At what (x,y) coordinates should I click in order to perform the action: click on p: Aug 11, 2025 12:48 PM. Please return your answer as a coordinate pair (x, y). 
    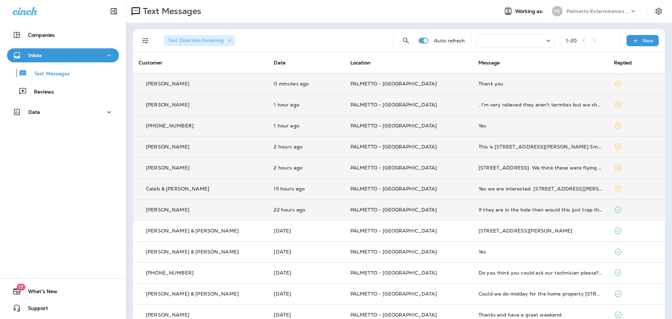
    Looking at the image, I should click on (306, 210).